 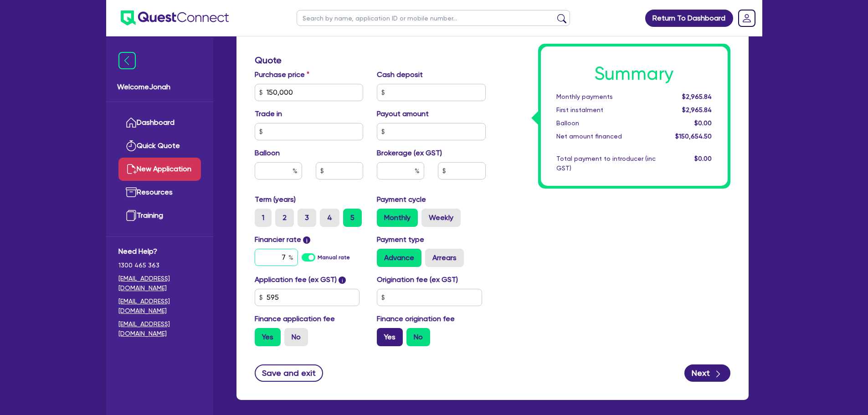 What do you see at coordinates (747, 19) in the screenshot?
I see `a: Dropdown toggle` at bounding box center [747, 19].